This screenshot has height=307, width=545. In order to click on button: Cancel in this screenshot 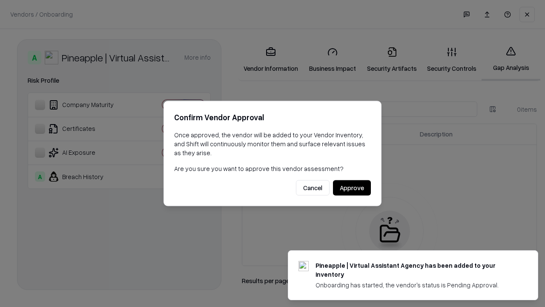, I will do `click(312, 188)`.